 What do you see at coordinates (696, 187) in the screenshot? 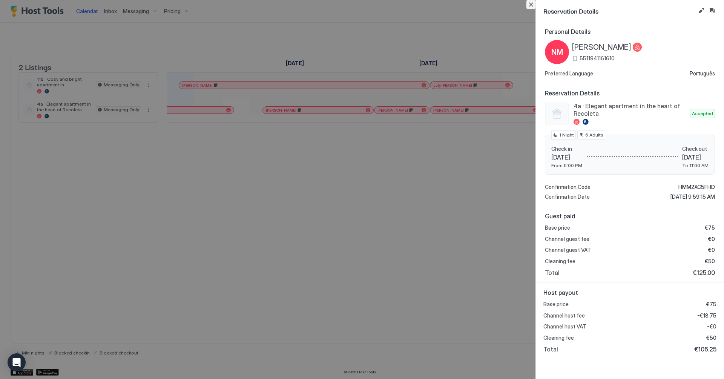
I see `span: HMM2XC5FHD` at bounding box center [696, 187].